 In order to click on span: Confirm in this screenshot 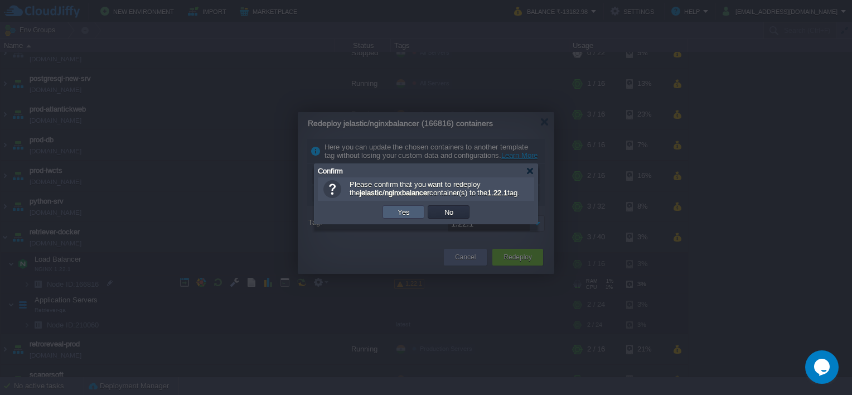, I will do `click(330, 171)`.